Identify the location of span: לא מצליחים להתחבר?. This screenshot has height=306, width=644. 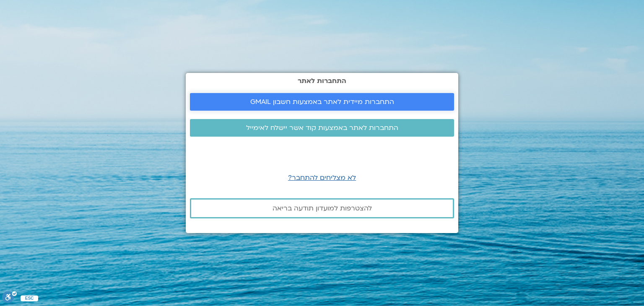
(322, 178).